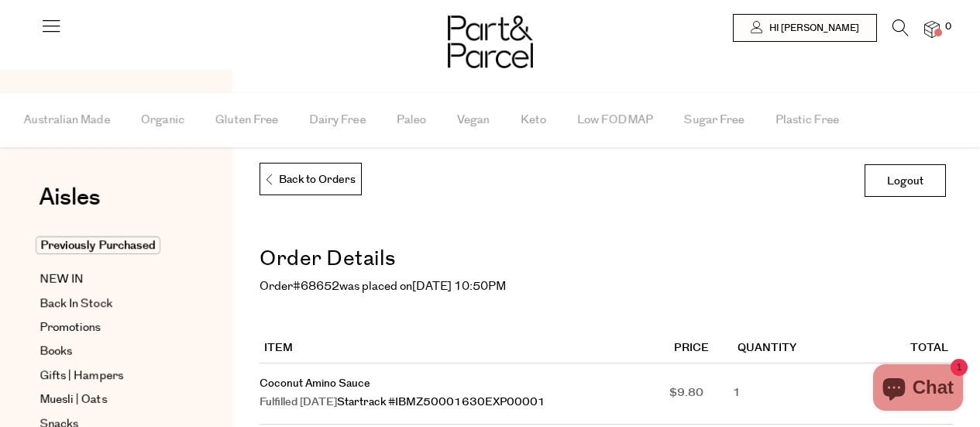  I want to click on span: Gifts | Hampers, so click(81, 376).